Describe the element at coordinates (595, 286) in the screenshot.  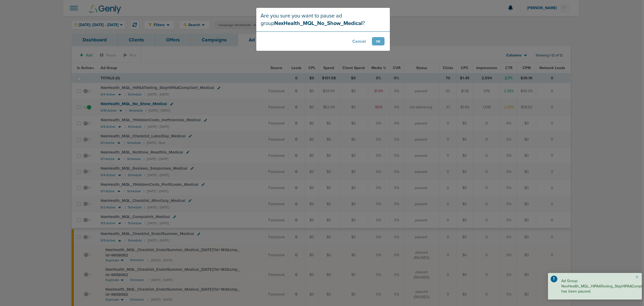
I see `div: Ad Group NexHealth_MQL_HIPAATexting_StayHIPAACompliant_Medical has been paused.` at that location.